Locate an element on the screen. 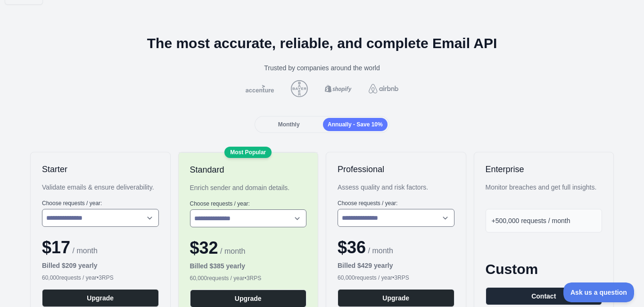 This screenshot has height=307, width=644. h2: Standard is located at coordinates (248, 169).